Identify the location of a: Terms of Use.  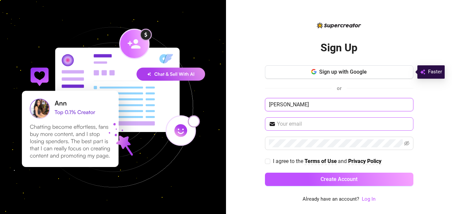
(321, 161).